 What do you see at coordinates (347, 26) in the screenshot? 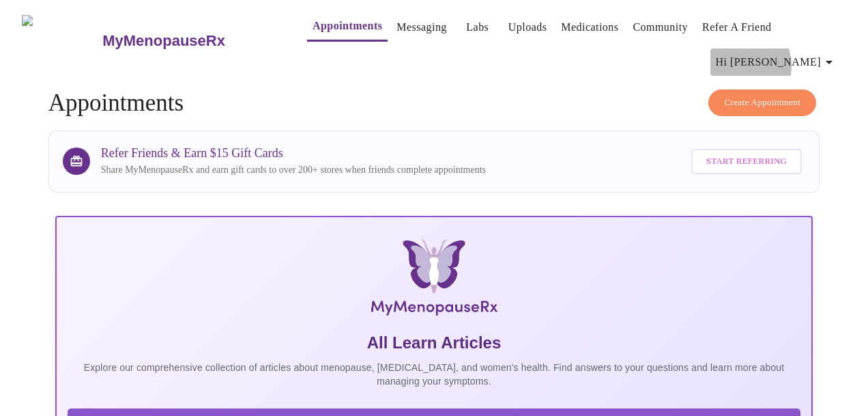
I see `a: Appointments` at bounding box center [347, 26].